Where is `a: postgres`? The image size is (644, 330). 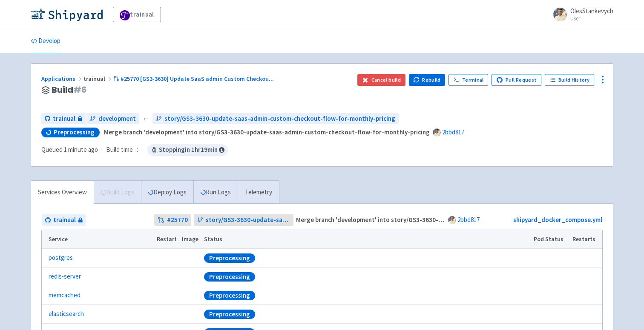
a: postgres is located at coordinates (60, 258).